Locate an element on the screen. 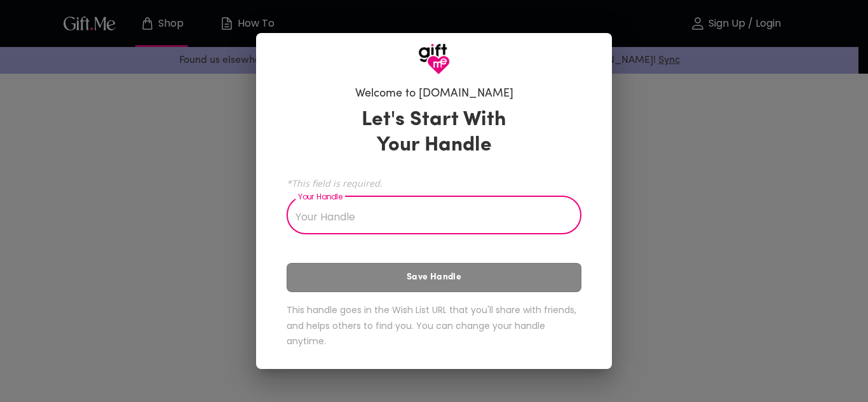 Image resolution: width=868 pixels, height=402 pixels. input: Your Handle is located at coordinates (427, 217).